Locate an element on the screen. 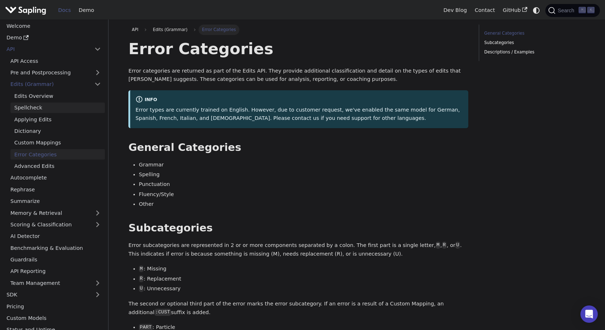 Image resolution: width=605 pixels, height=330 pixels. a: Pre and Postprocessing is located at coordinates (56, 73).